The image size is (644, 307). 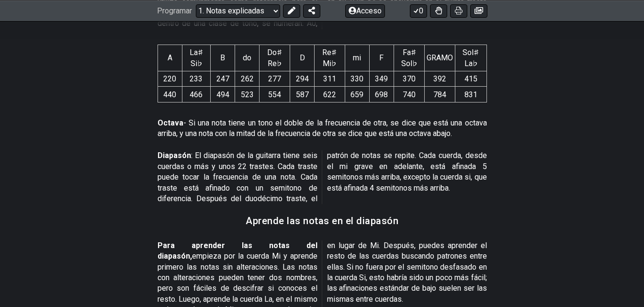 I want to click on font: B, so click(x=222, y=57).